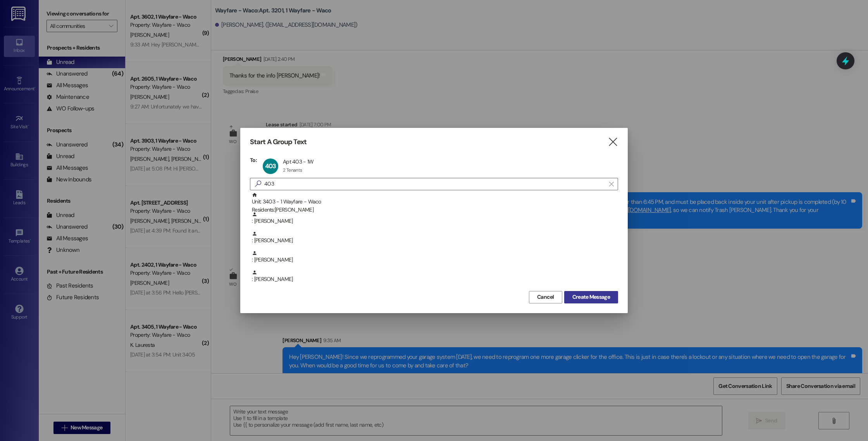 Image resolution: width=868 pixels, height=441 pixels. I want to click on span: Cancel, so click(546, 297).